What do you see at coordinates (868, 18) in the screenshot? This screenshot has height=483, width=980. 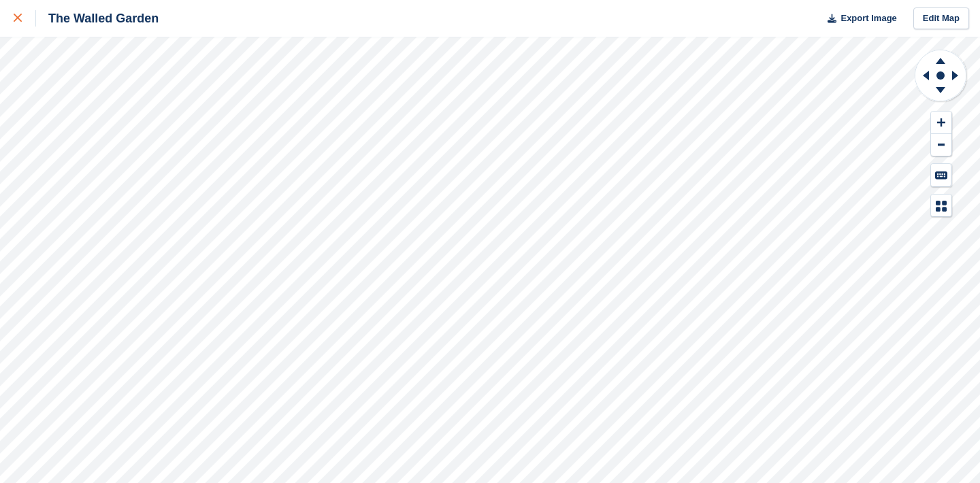 I see `span: Export Image` at bounding box center [868, 18].